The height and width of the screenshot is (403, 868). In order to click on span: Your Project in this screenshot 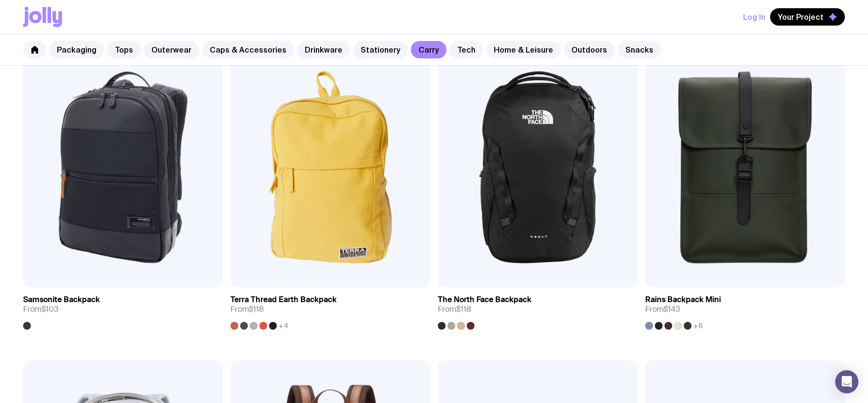, I will do `click(801, 17)`.